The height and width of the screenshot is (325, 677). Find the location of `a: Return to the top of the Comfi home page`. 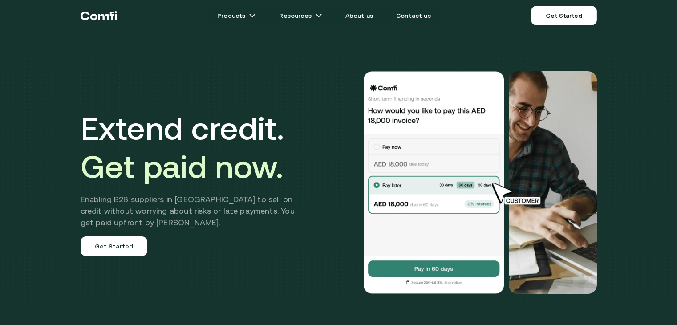

a: Return to the top of the Comfi home page is located at coordinates (99, 16).